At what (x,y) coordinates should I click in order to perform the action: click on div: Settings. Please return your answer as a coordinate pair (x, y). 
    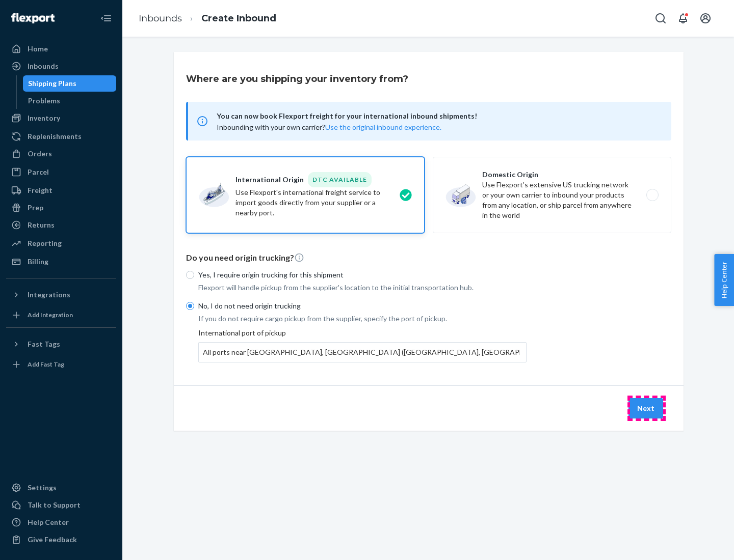
    Looking at the image, I should click on (42, 488).